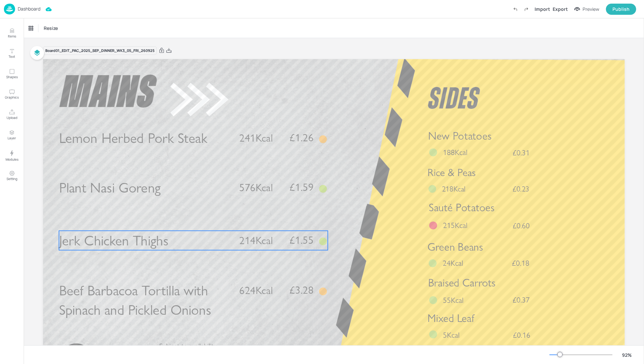  What do you see at coordinates (621, 9) in the screenshot?
I see `button: Publish` at bounding box center [621, 9].